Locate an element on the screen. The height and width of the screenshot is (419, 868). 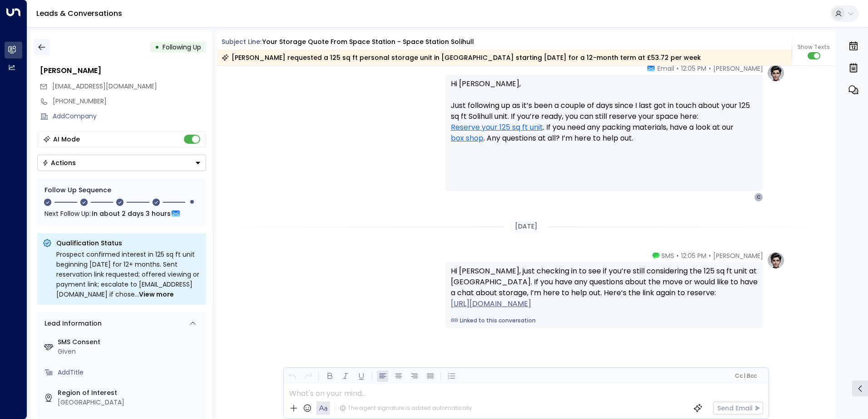
div: Button group with a nested menu is located at coordinates (122, 163).